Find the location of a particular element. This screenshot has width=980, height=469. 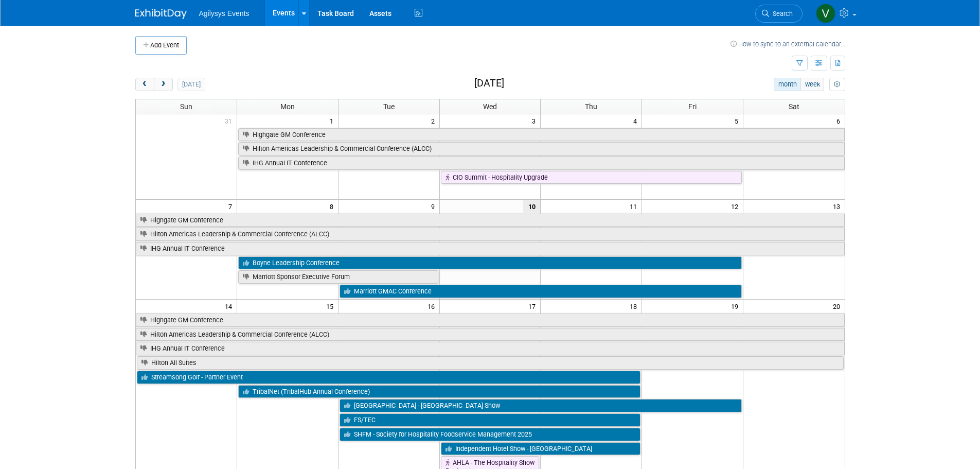

span: 15 is located at coordinates (331, 306).